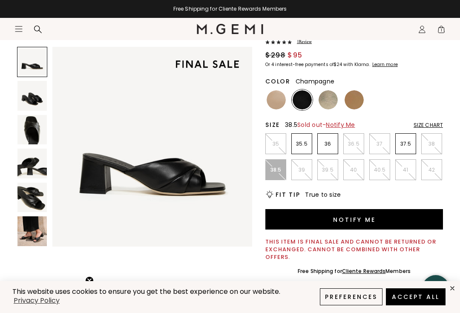  What do you see at coordinates (207, 64) in the screenshot?
I see `img: final sale tag` at bounding box center [207, 64].